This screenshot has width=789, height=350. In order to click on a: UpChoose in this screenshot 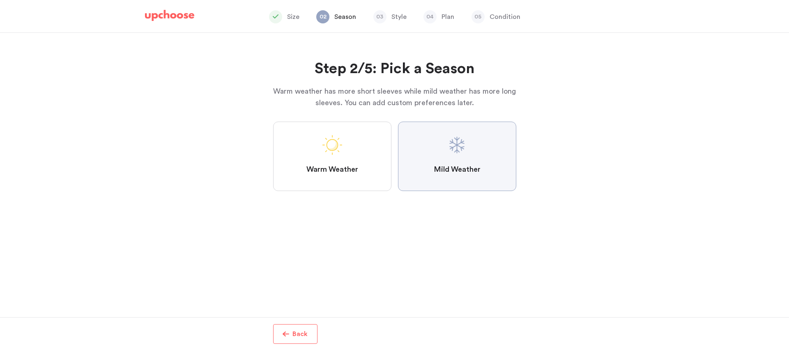, I will do `click(170, 17)`.